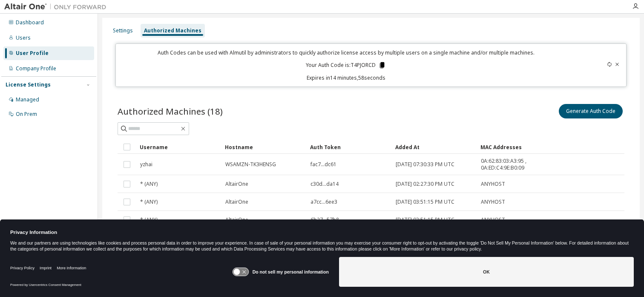 This screenshot has height=297, width=644. I want to click on div: On Prem, so click(27, 114).